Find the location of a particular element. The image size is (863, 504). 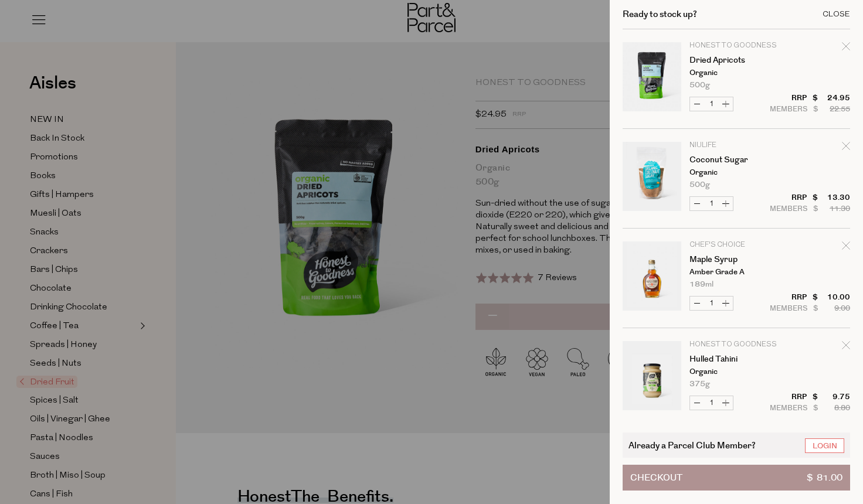

span: $ 81.00 is located at coordinates (825, 477).